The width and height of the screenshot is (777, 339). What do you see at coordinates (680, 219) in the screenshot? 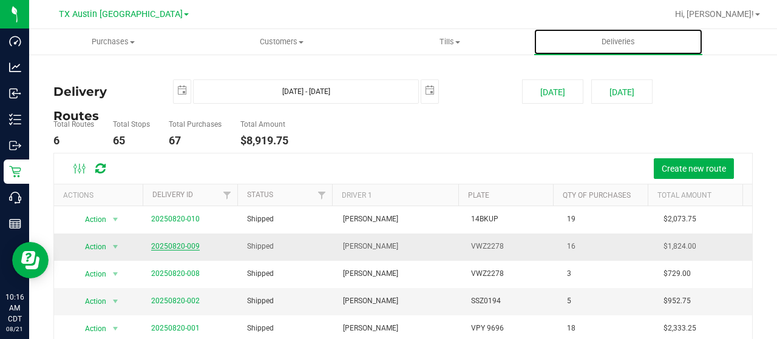
I see `span: $2,073.75` at bounding box center [680, 219].